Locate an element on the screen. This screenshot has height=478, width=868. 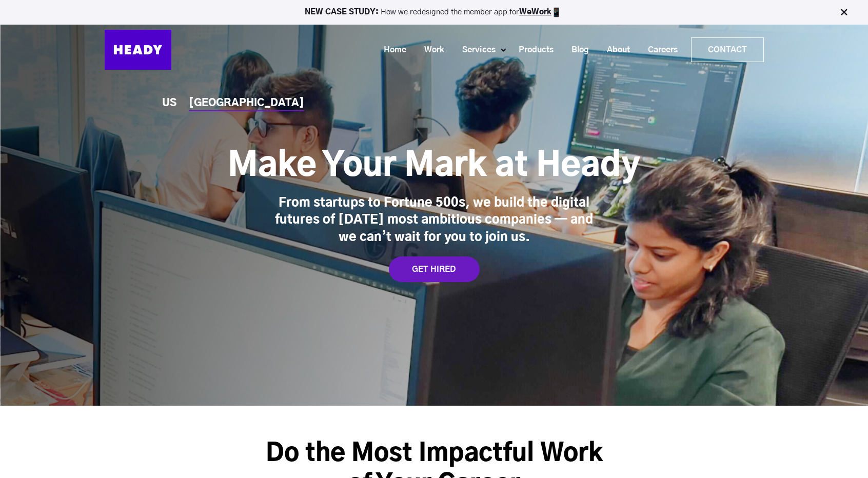
img: app emoji is located at coordinates (557, 12).